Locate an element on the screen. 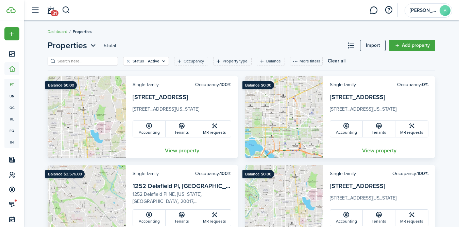 This screenshot has width=459, height=227. a: Dashboard is located at coordinates (57, 32).